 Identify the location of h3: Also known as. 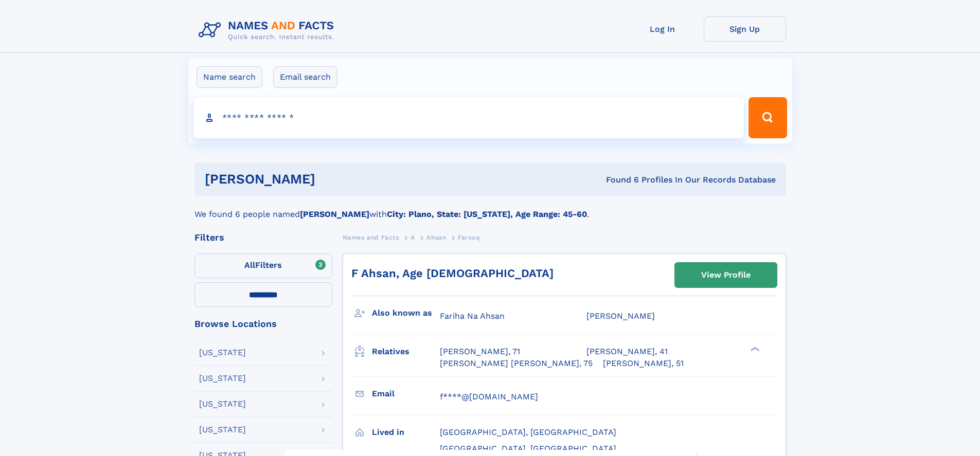
(406, 313).